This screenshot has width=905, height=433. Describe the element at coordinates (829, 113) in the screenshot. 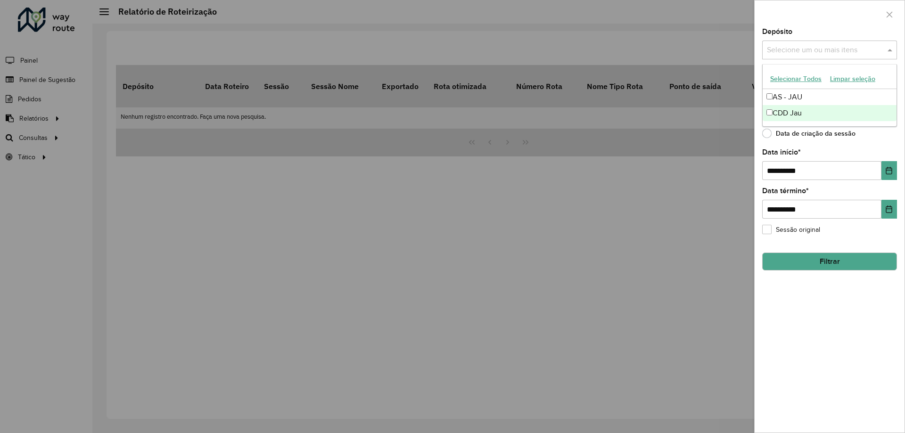

I see `div: CDD Jau` at that location.